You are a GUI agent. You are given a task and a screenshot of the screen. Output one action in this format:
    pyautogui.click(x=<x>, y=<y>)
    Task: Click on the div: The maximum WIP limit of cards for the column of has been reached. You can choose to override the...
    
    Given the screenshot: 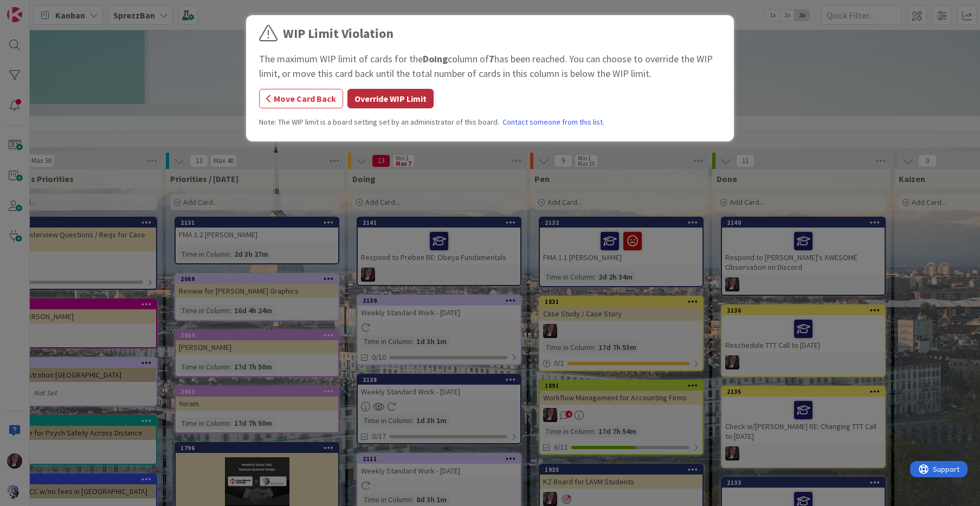 What is the action you would take?
    pyautogui.click(x=490, y=66)
    